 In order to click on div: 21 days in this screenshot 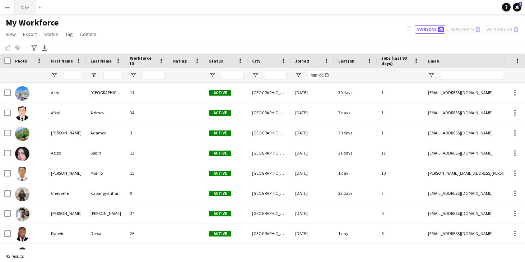, I will do `click(355, 153)`.